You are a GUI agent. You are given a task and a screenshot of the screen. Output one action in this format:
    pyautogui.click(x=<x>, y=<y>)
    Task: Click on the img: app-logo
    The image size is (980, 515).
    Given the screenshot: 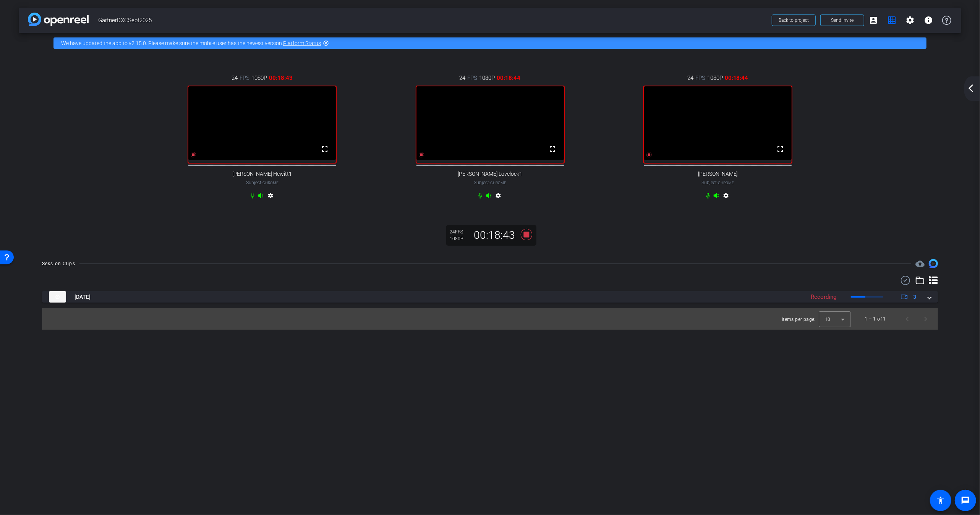 What is the action you would take?
    pyautogui.click(x=58, y=19)
    